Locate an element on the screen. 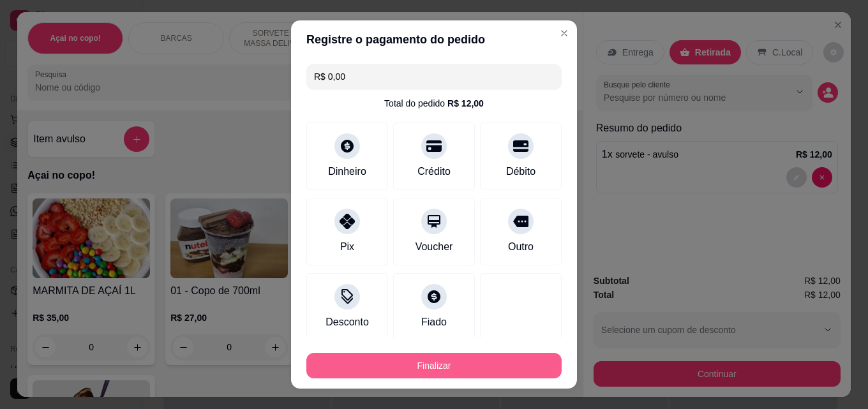 Image resolution: width=868 pixels, height=409 pixels. div: R$ 12,00 is located at coordinates (466, 103).